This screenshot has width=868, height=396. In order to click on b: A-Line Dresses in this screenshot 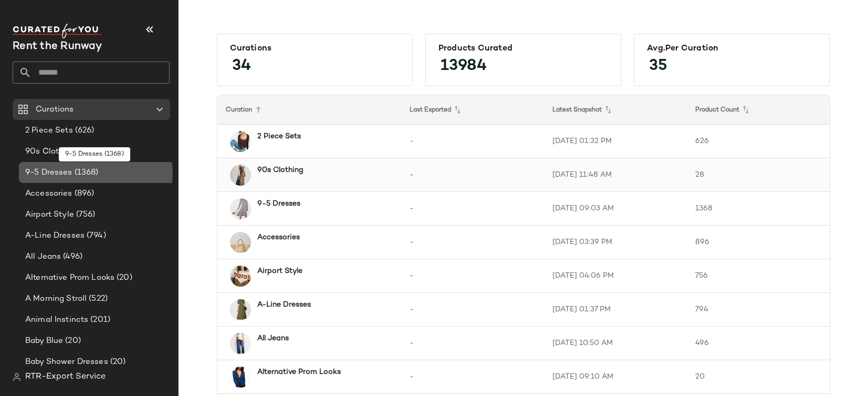, I will do `click(284, 304)`.